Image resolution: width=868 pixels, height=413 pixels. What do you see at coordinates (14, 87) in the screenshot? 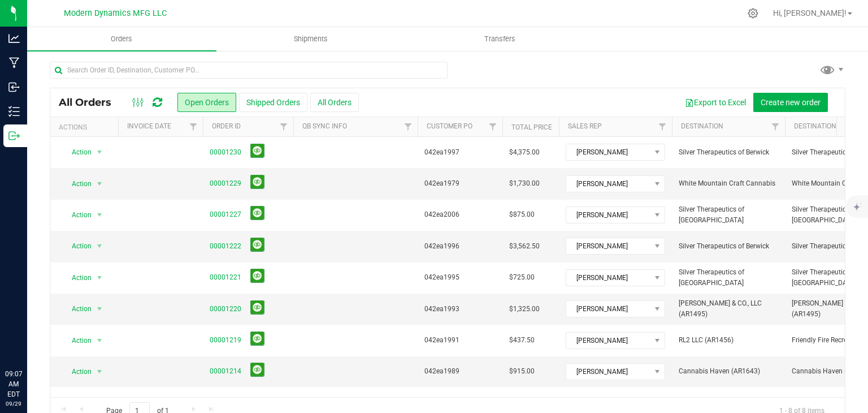
I see `inline-svg: Inbound` at bounding box center [14, 87].